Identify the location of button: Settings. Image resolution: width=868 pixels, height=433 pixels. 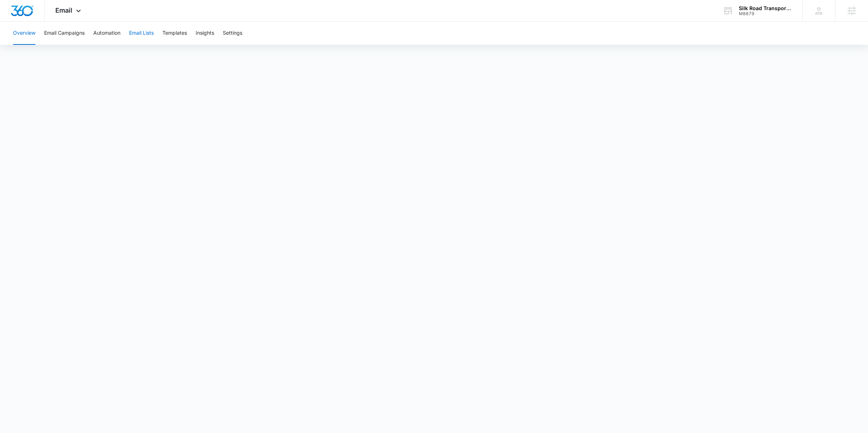
(233, 33).